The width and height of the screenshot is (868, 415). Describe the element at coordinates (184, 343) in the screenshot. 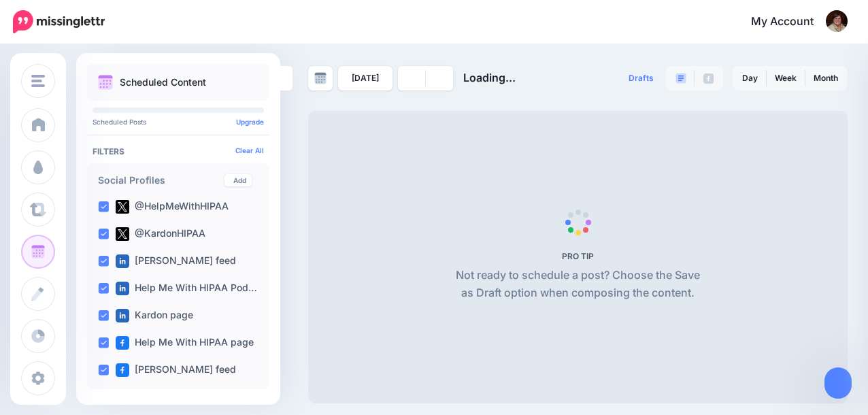

I see `label: Help Me With HIPAA page` at that location.